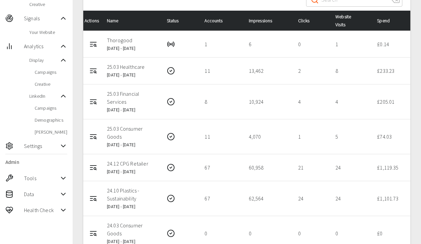 The width and height of the screenshot is (421, 244). I want to click on div: Accounts, so click(221, 21).